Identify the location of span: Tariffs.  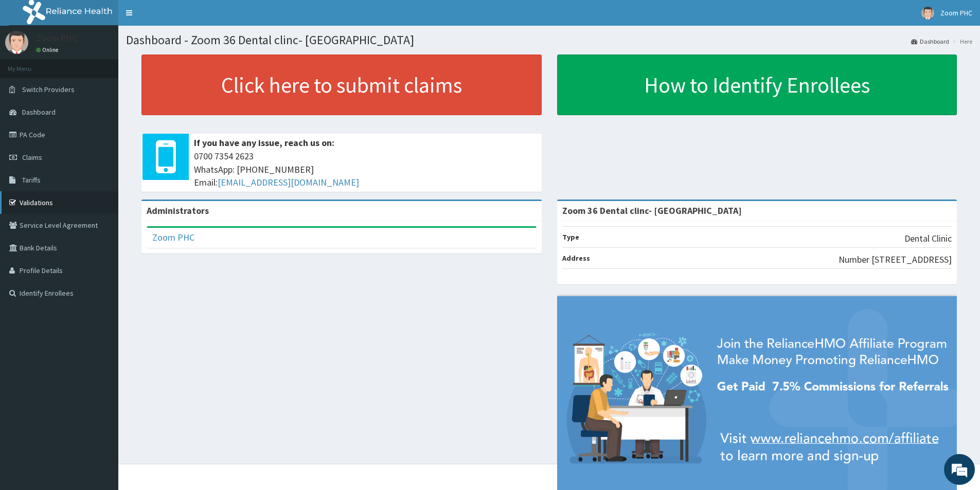
(32, 180).